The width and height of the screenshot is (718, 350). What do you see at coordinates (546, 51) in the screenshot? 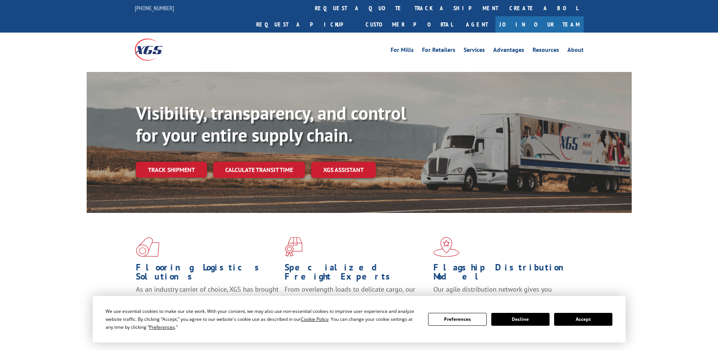
I see `a: Resources` at bounding box center [546, 51].